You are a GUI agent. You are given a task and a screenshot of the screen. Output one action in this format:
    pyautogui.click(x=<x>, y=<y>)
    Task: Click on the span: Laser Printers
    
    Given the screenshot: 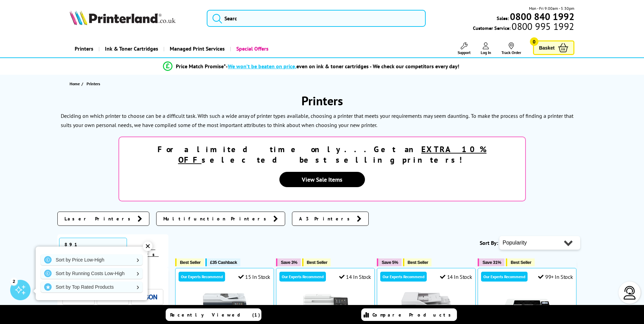 What is the action you would take?
    pyautogui.click(x=99, y=219)
    